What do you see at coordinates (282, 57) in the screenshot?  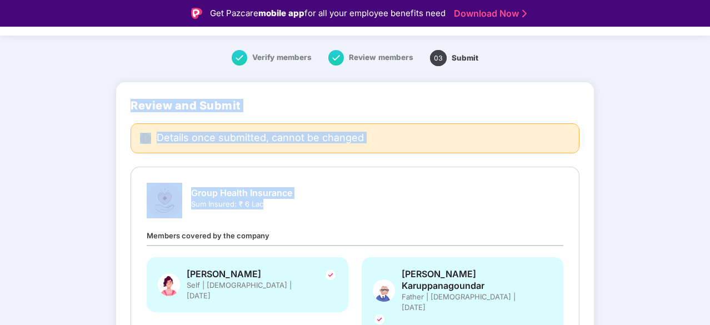 I see `span: Verify members` at bounding box center [282, 57].